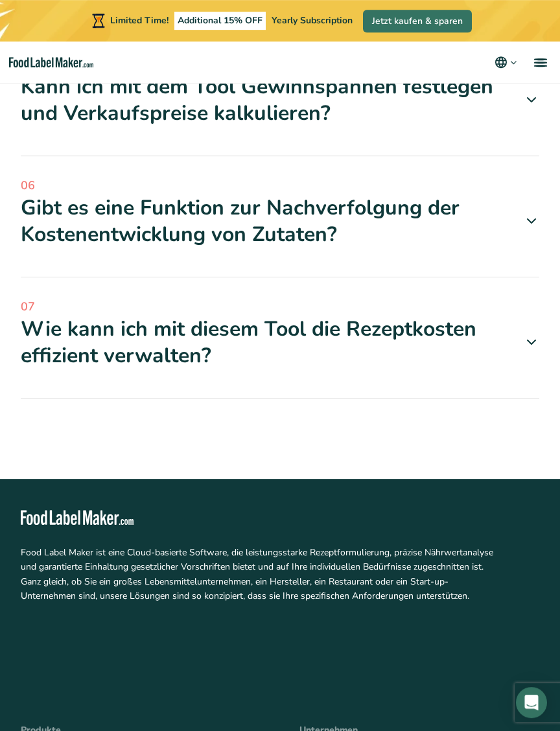 The image size is (560, 731). What do you see at coordinates (280, 185) in the screenshot?
I see `span: 06` at bounding box center [280, 185].